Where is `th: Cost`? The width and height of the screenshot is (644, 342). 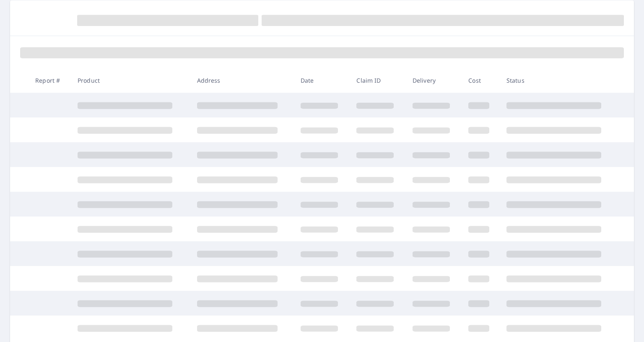
th: Cost is located at coordinates (480, 80).